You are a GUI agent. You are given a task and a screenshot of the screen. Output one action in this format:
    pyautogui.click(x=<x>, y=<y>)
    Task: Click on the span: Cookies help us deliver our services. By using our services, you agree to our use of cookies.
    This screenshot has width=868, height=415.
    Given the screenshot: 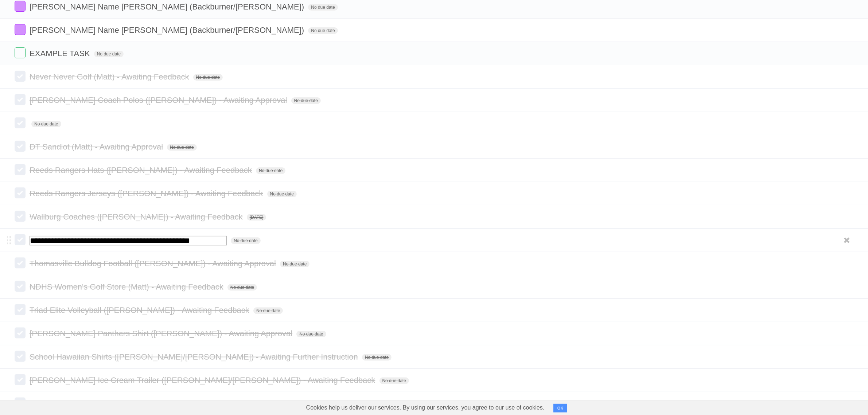 What is the action you would take?
    pyautogui.click(x=426, y=408)
    